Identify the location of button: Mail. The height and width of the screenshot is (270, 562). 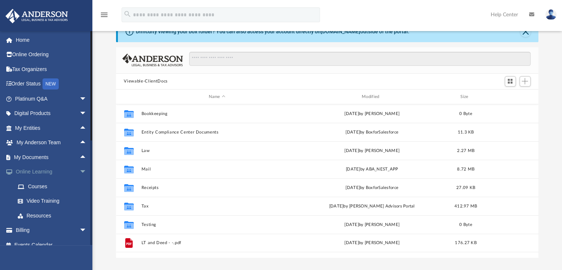
(217, 169).